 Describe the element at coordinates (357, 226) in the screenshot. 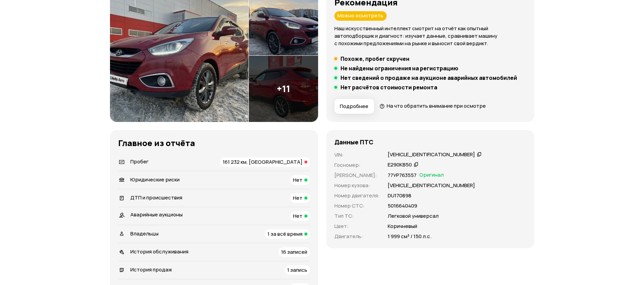

I see `p: Цвет :` at that location.